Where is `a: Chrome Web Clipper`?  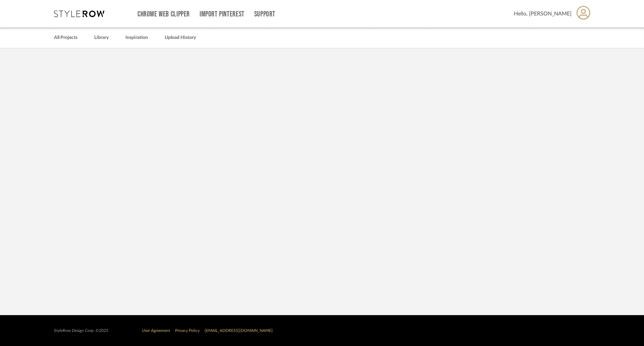 a: Chrome Web Clipper is located at coordinates (164, 14).